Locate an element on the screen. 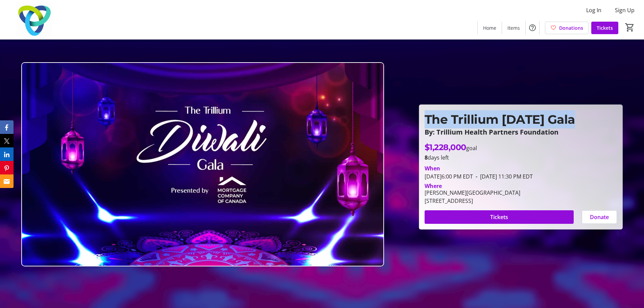 The image size is (644, 308). button: Sign Up is located at coordinates (625, 10).